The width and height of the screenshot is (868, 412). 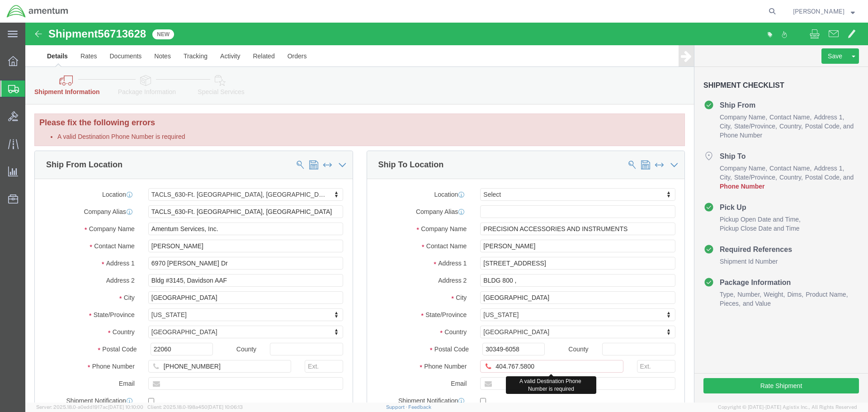 I want to click on img: logo, so click(x=38, y=11).